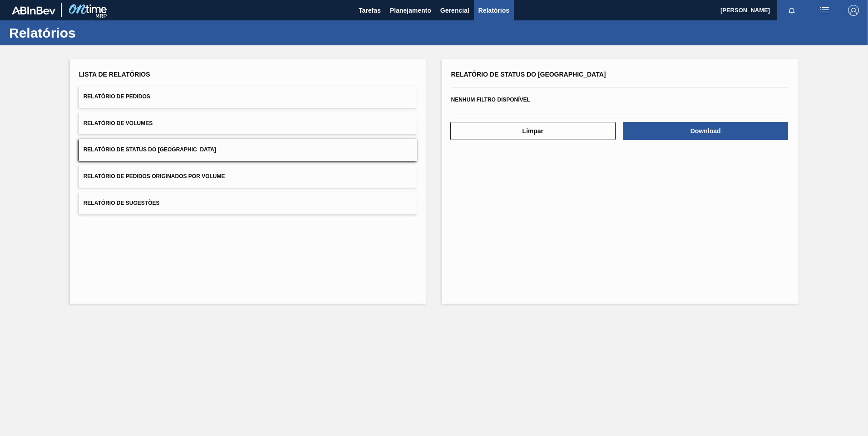 The image size is (868, 436). Describe the element at coordinates (454, 11) in the screenshot. I see `span: Gerencial` at that location.